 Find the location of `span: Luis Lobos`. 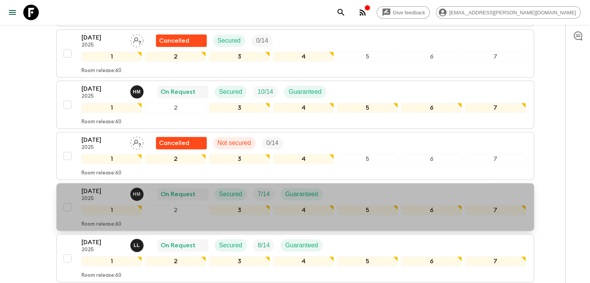

span: Luis Lobos is located at coordinates (138, 244).